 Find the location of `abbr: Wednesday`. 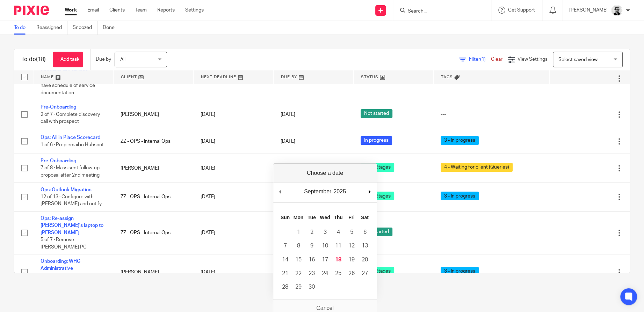

abbr: Wednesday is located at coordinates (325, 217).